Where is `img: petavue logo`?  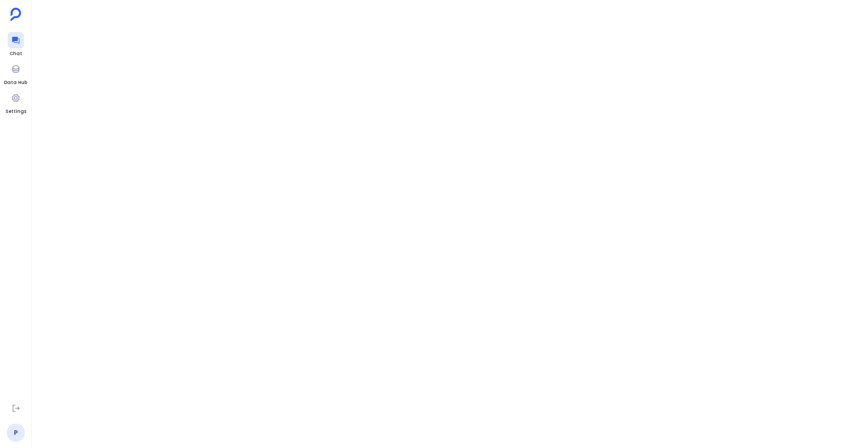
img: petavue logo is located at coordinates (16, 15).